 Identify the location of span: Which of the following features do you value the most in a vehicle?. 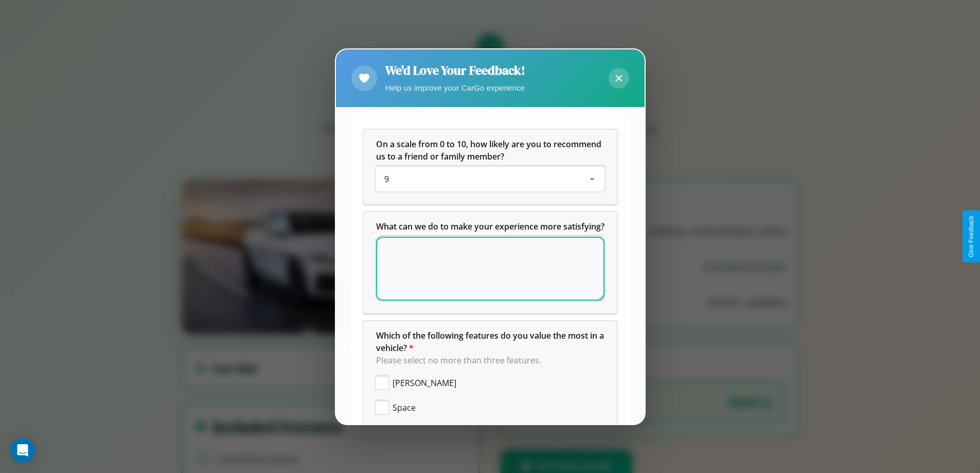
(491, 342).